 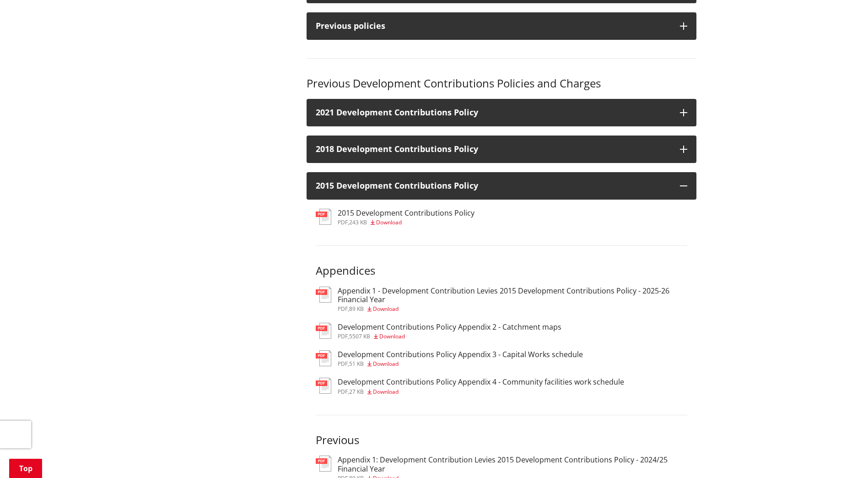 I want to click on h3: Appendices, so click(x=502, y=271).